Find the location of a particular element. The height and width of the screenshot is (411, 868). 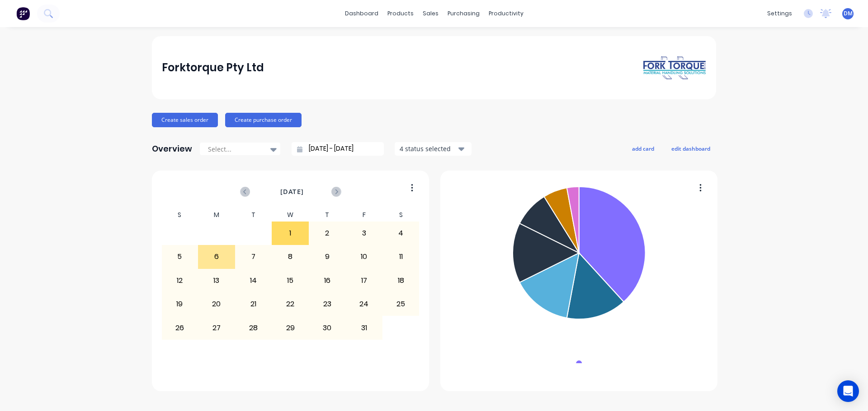

div: 24 is located at coordinates (364, 304).